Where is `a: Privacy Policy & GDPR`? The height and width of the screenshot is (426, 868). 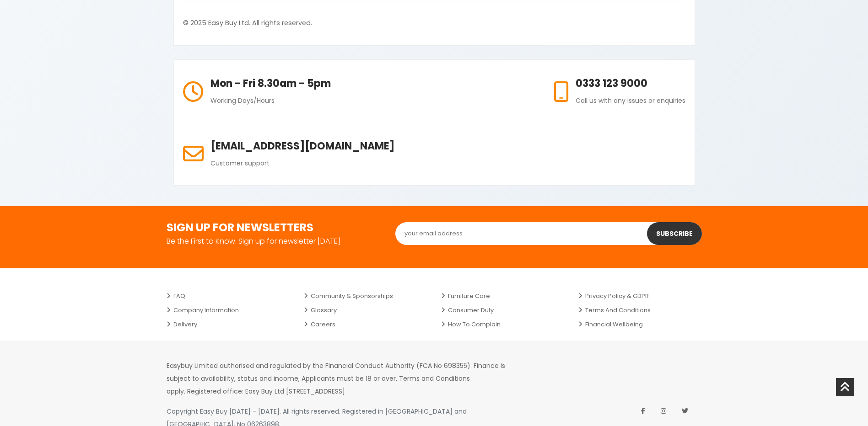
a: Privacy Policy & GDPR is located at coordinates (640, 296).